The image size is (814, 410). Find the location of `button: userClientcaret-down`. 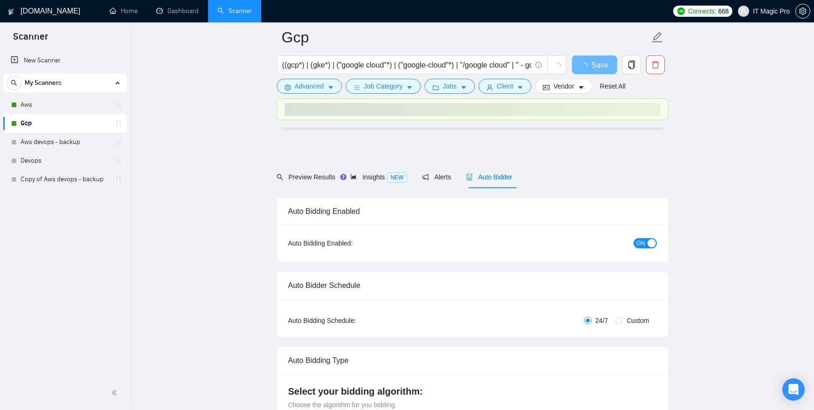

button: userClientcaret-down is located at coordinates (505, 86).